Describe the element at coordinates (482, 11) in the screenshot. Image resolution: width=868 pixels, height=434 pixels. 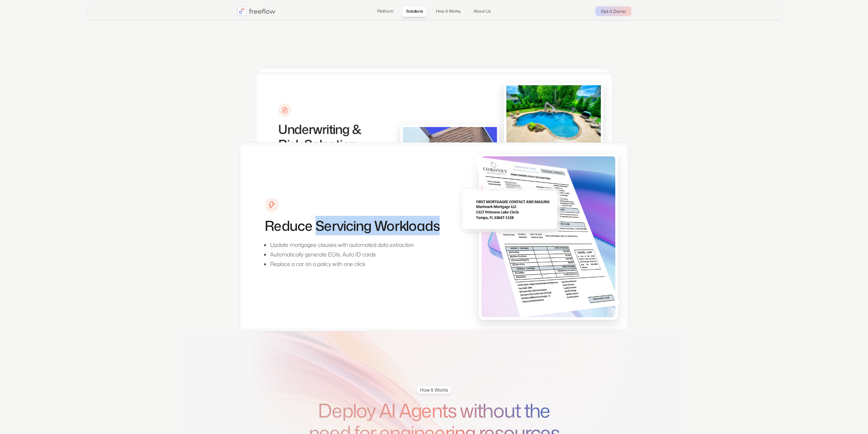
I see `a: About Us` at that location.